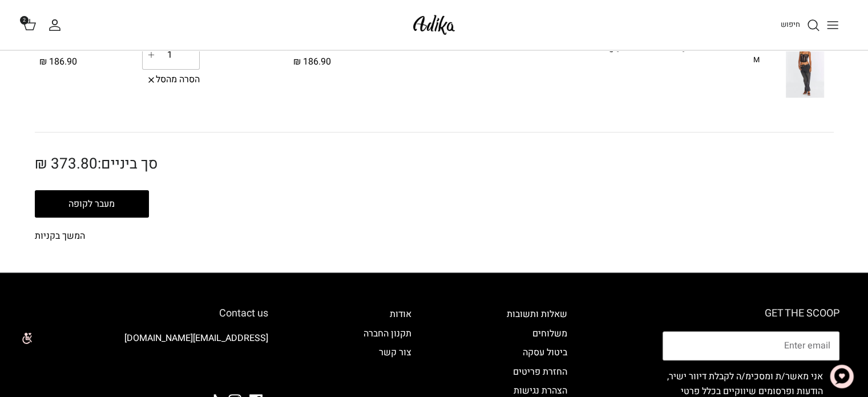  Describe the element at coordinates (149, 314) in the screenshot. I see `h6: Contact us` at that location.